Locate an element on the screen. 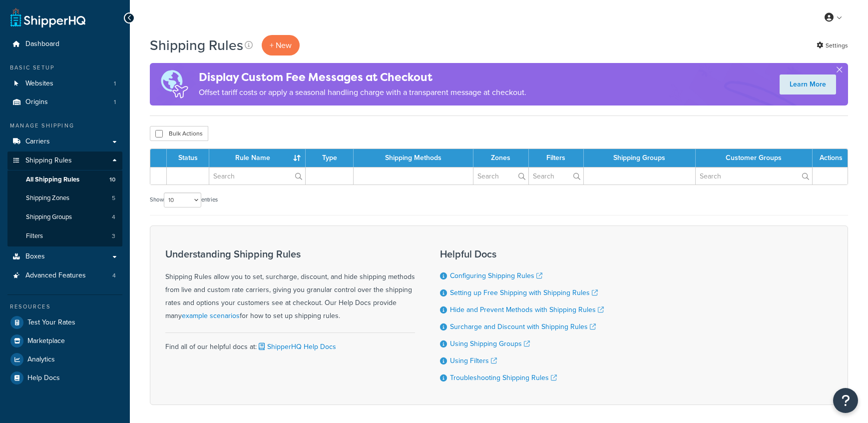 The height and width of the screenshot is (423, 868). th: Type is located at coordinates (329, 158).